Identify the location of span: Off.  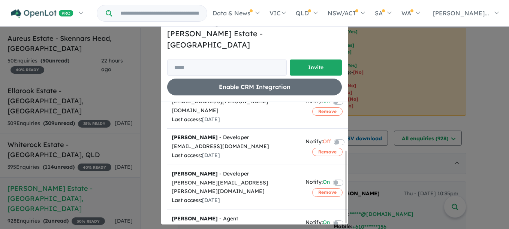
(327, 142).